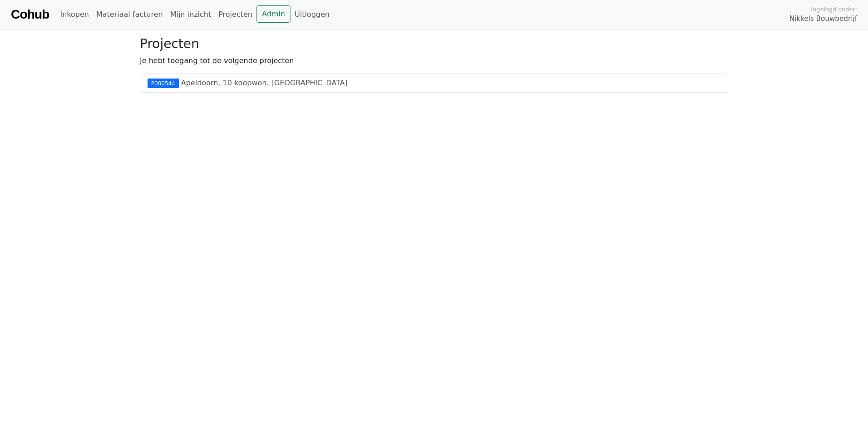  I want to click on a: Uitloggen, so click(312, 15).